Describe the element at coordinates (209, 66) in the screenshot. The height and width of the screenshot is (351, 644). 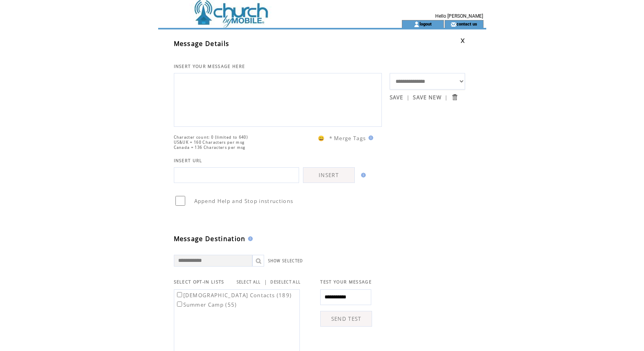
I see `span: INSERT YOUR MESSAGE HERE` at that location.